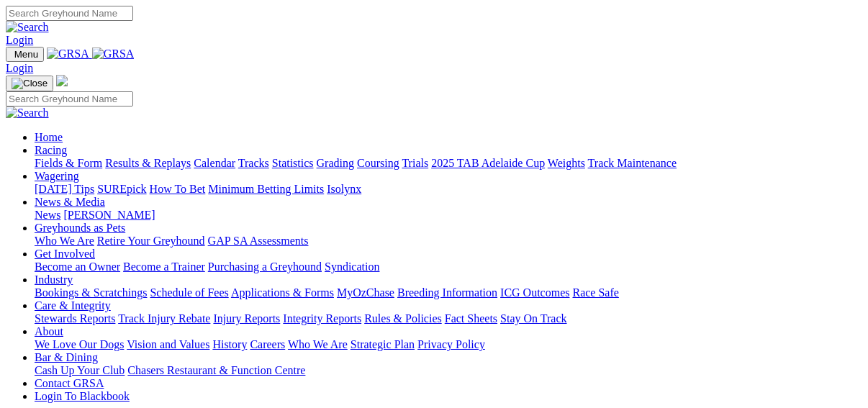 This screenshot has width=868, height=408. I want to click on img: logo-grsa-white.png, so click(62, 81).